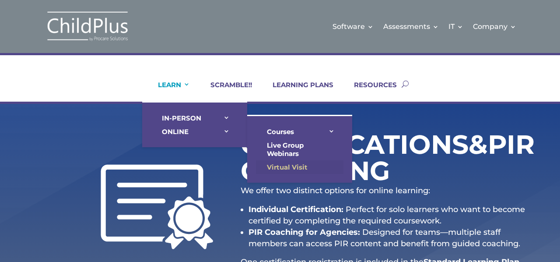 The image size is (560, 262). What do you see at coordinates (357, 160) in the screenshot?
I see `h1: Certifications PIR Coaching` at bounding box center [357, 160].